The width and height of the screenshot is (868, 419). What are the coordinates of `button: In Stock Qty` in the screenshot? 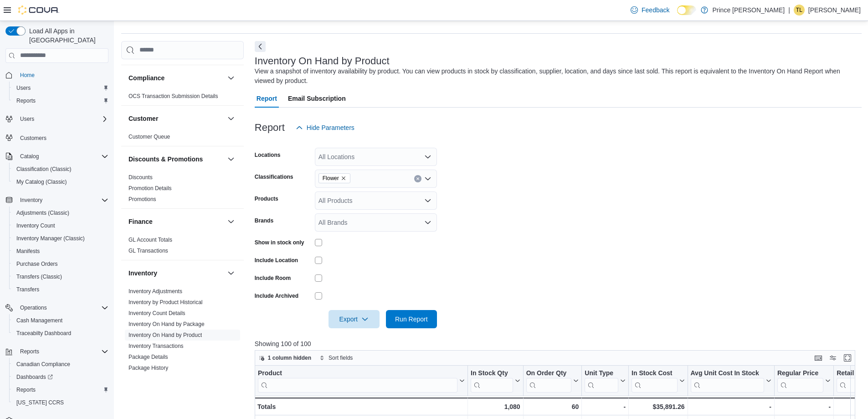 It's located at (495, 381).